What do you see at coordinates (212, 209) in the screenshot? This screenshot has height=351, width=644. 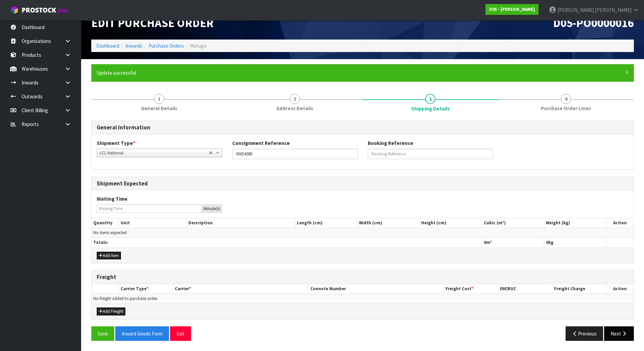 I see `div: Minute(s)` at bounding box center [212, 209].